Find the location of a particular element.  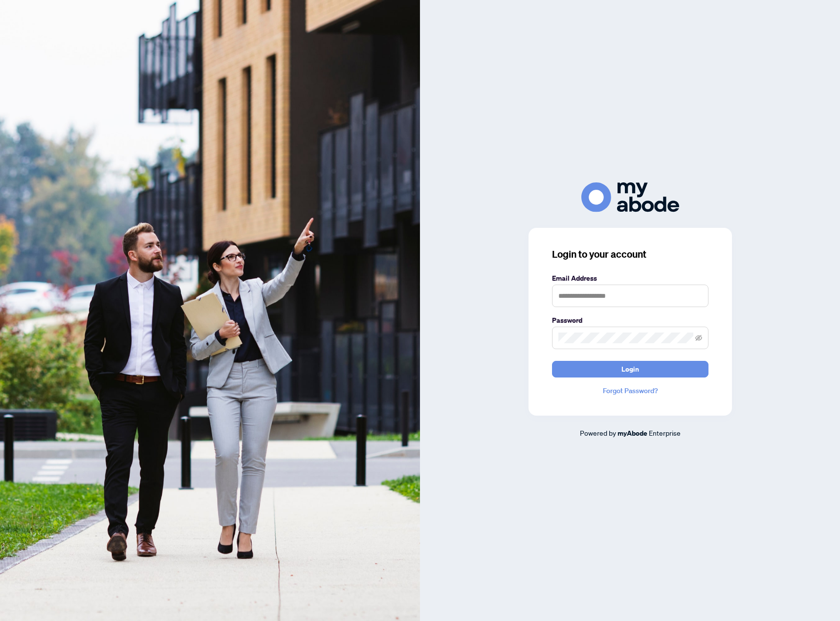

label: Email Address is located at coordinates (631, 278).